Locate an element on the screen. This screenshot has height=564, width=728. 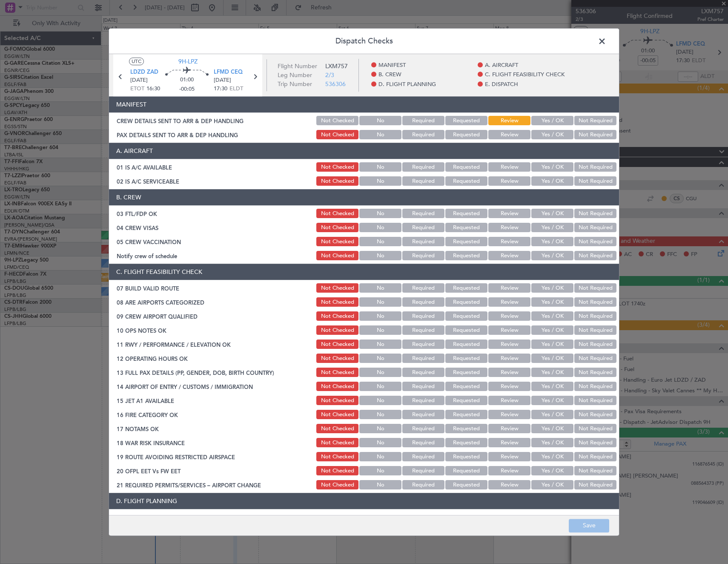
header: Dispatch Checks is located at coordinates (364, 41).